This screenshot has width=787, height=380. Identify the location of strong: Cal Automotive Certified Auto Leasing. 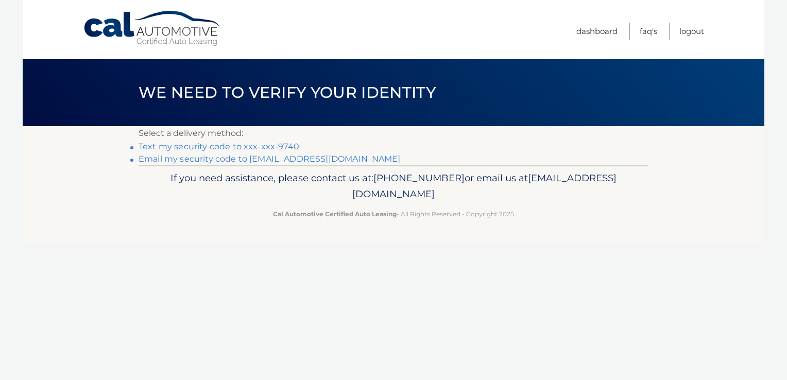
(335, 214).